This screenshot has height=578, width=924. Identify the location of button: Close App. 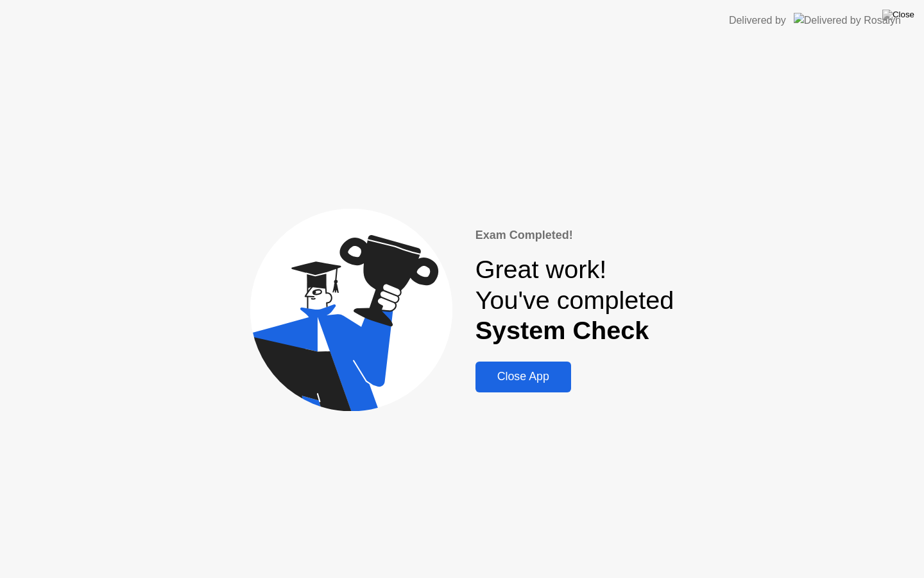
(523, 377).